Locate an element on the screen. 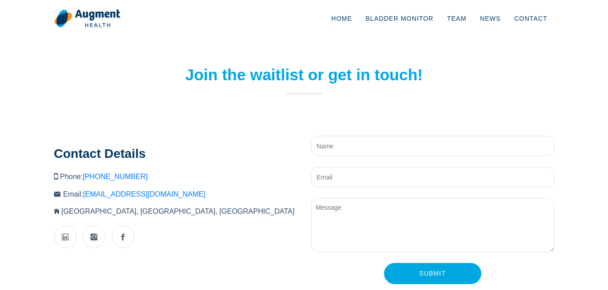  span: Phone: is located at coordinates (104, 176).